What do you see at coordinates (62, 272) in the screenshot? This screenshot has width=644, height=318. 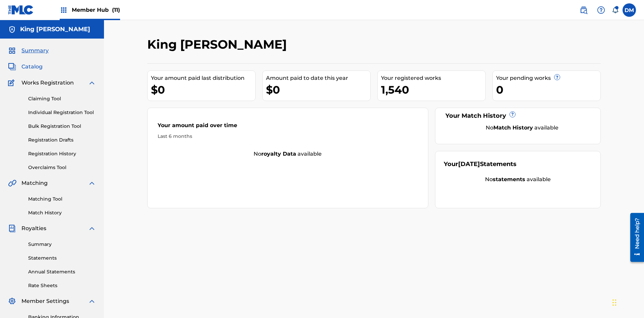 I see `a: Annual Statements` at bounding box center [62, 272].